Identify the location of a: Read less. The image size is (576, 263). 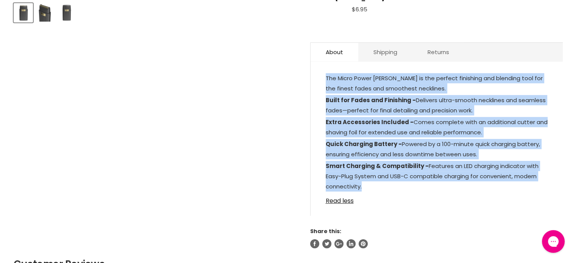
(437, 199).